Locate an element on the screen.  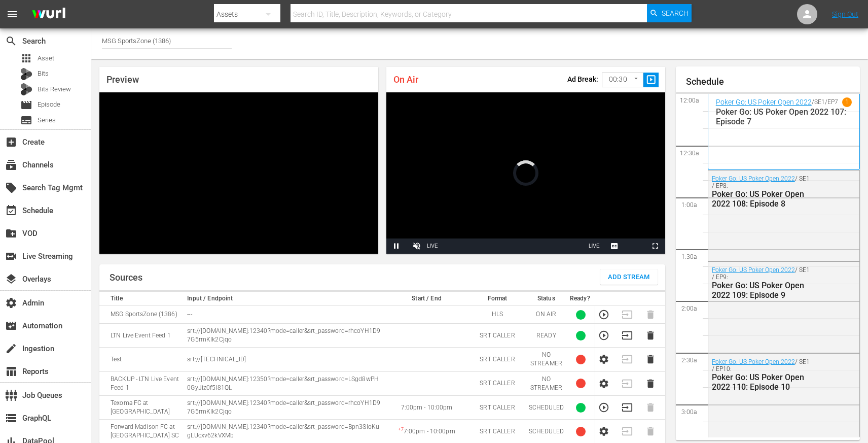
span: Live Streaming is located at coordinates (11, 256).